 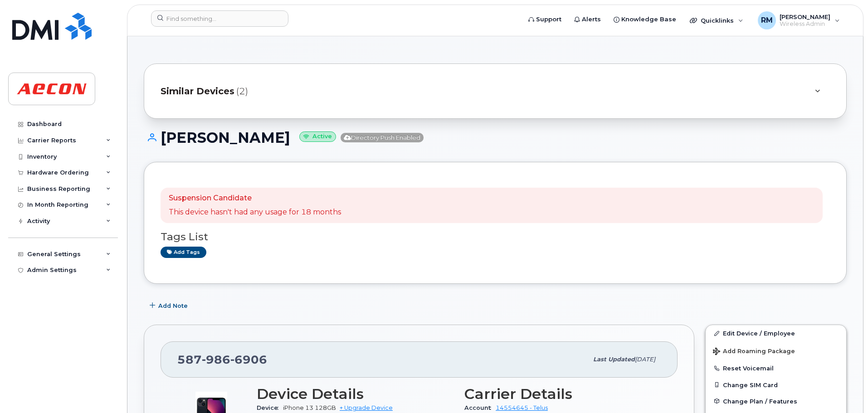 What do you see at coordinates (216, 360) in the screenshot?
I see `span: 986` at bounding box center [216, 360].